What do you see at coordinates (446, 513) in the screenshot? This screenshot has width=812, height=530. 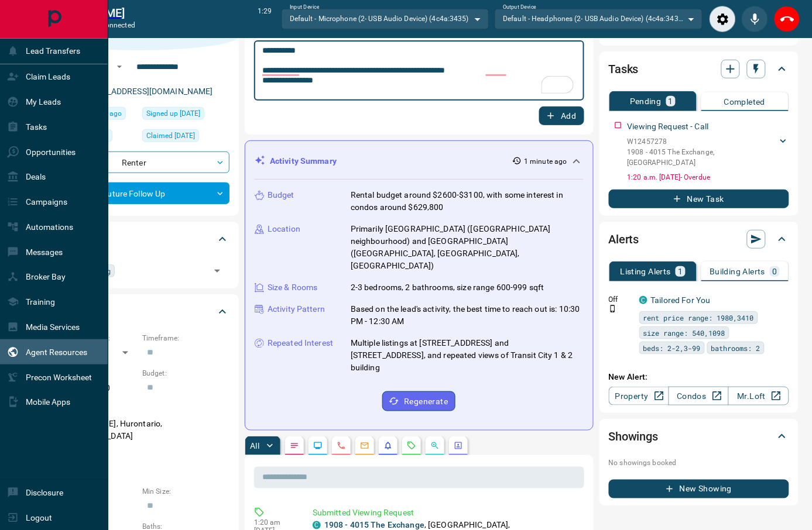 I see `p: Submitted Viewing Request` at bounding box center [446, 513].